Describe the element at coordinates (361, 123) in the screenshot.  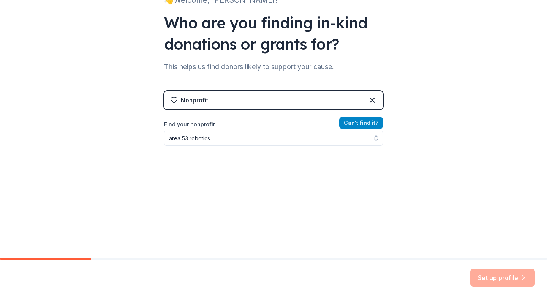
I see `button: Can't find it?` at that location.